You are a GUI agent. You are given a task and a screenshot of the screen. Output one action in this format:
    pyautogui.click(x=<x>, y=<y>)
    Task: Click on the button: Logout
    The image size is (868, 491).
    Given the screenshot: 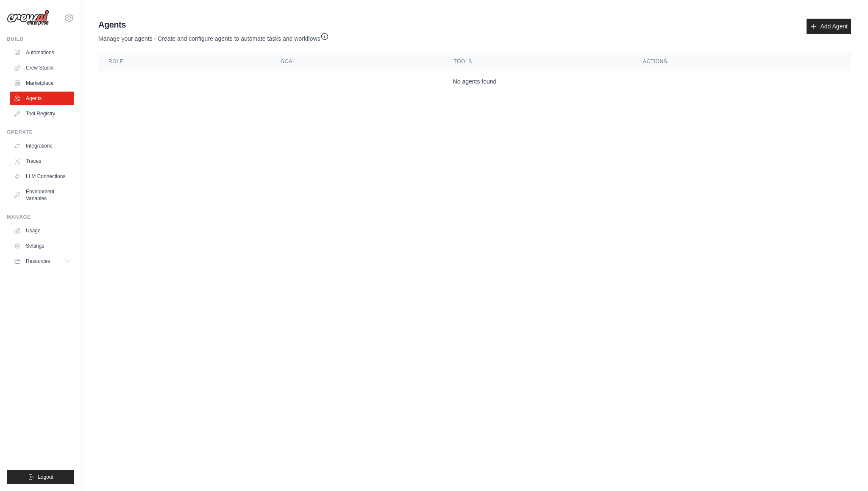 What is the action you would take?
    pyautogui.click(x=41, y=477)
    